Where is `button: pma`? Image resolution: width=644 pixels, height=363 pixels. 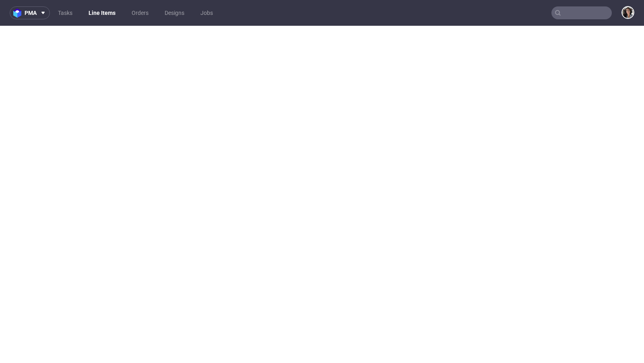 button: pma is located at coordinates (30, 13).